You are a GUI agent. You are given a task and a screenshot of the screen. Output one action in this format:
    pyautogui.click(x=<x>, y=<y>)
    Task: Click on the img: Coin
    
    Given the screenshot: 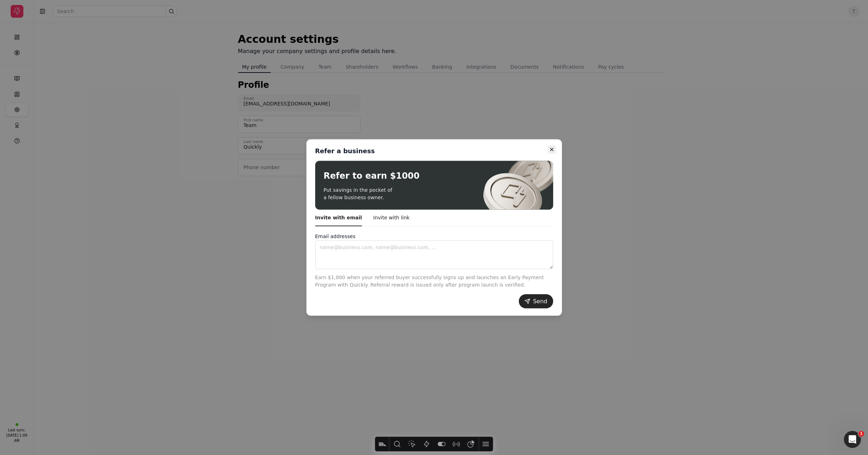 What is the action you would take?
    pyautogui.click(x=519, y=185)
    